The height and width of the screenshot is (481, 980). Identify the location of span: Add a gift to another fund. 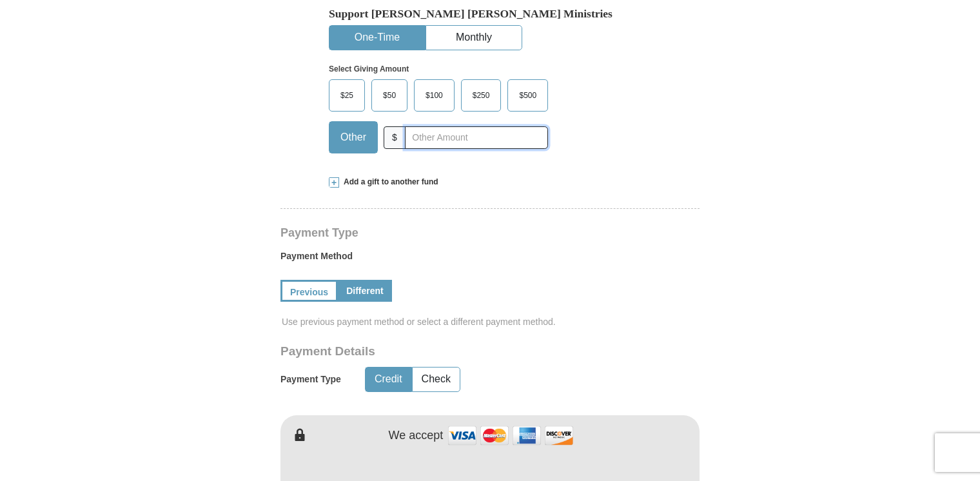
(389, 182).